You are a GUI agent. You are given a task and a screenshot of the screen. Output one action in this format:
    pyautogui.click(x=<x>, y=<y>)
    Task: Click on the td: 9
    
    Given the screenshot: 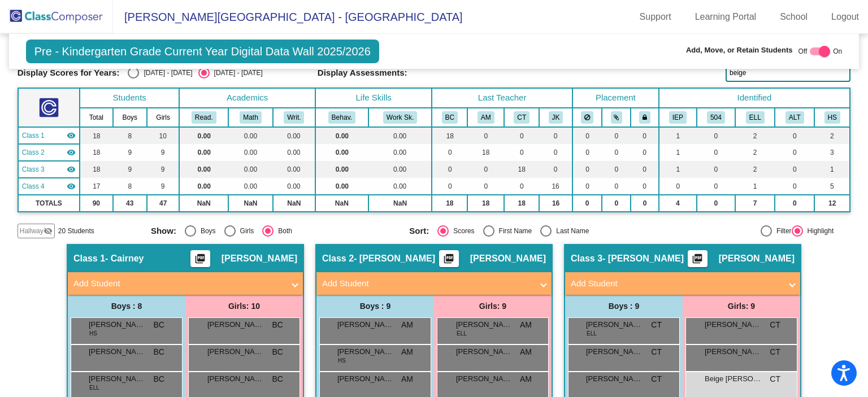 What is the action you would take?
    pyautogui.click(x=163, y=170)
    